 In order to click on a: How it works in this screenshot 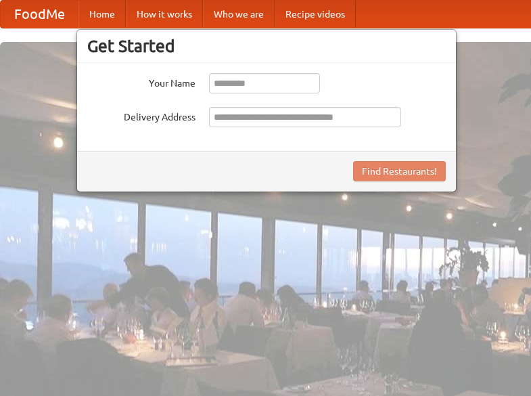, I will do `click(164, 14)`.